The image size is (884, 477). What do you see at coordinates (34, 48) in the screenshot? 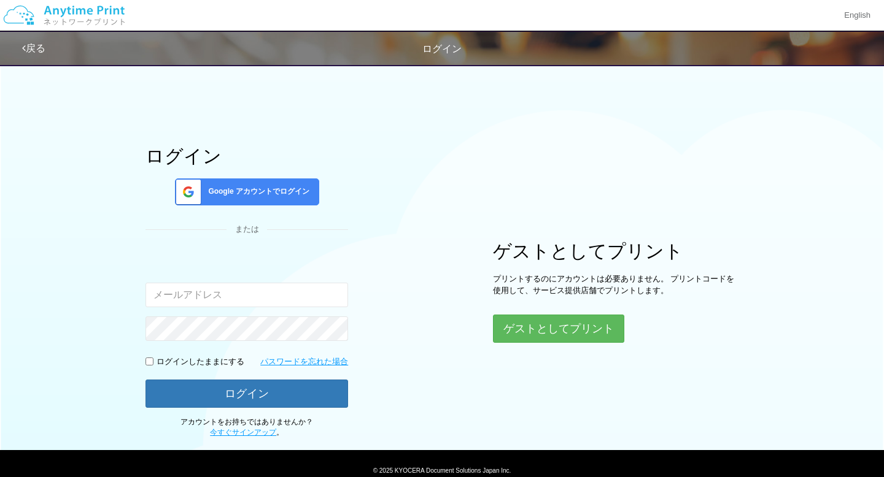
I see `a: 戻る` at bounding box center [34, 48].